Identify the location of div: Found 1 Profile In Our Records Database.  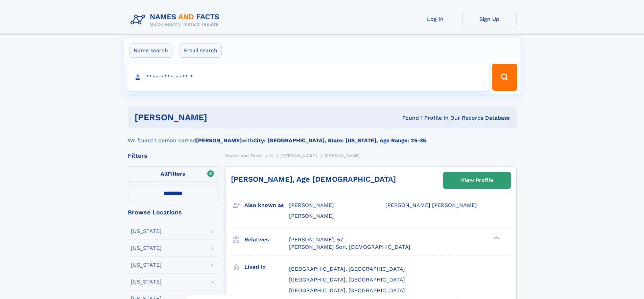
(407, 118).